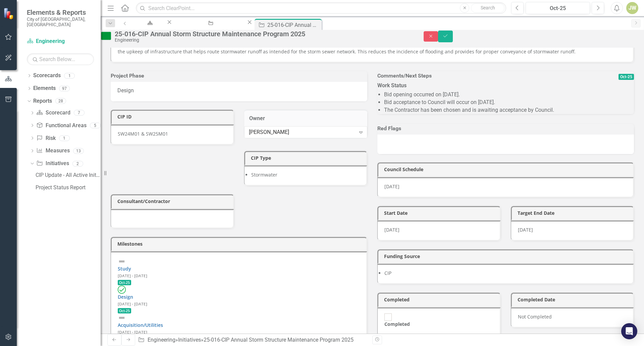 The height and width of the screenshot is (346, 644). What do you see at coordinates (46, 138) in the screenshot?
I see `a: Risk` at bounding box center [46, 138].